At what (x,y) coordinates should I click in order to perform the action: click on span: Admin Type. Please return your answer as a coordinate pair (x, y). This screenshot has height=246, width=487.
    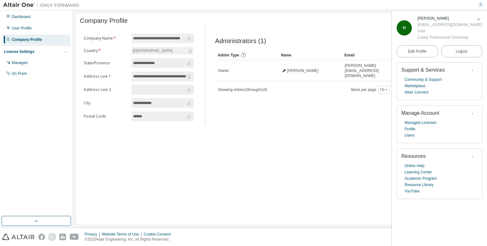
    Looking at the image, I should click on (228, 55).